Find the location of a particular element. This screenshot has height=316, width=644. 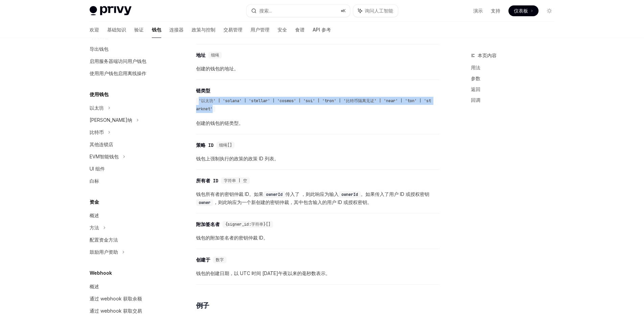

font: 细绳[] is located at coordinates (226, 145).